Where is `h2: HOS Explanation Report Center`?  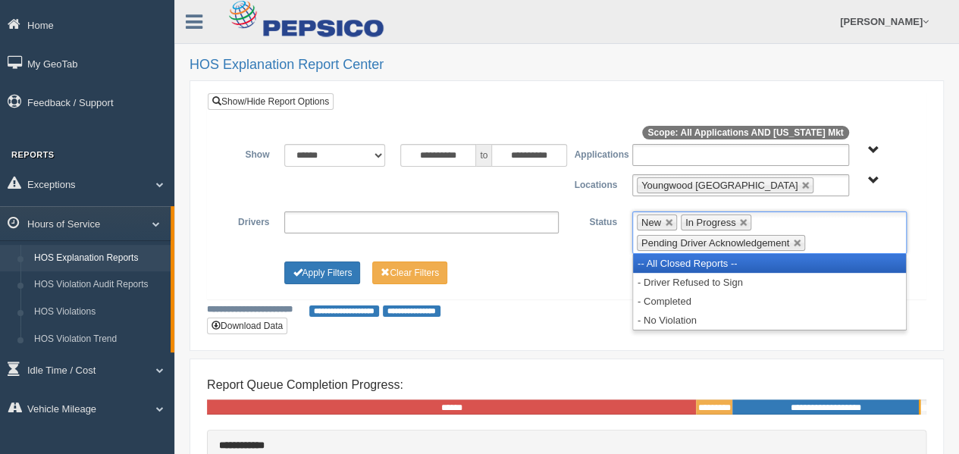
h2: HOS Explanation Report Center is located at coordinates (566, 65).